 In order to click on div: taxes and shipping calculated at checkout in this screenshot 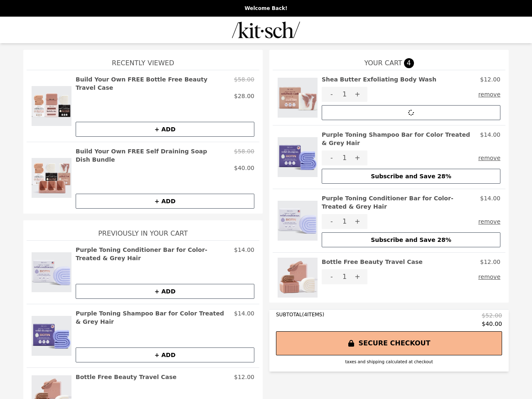, I will do `click(389, 362)`.